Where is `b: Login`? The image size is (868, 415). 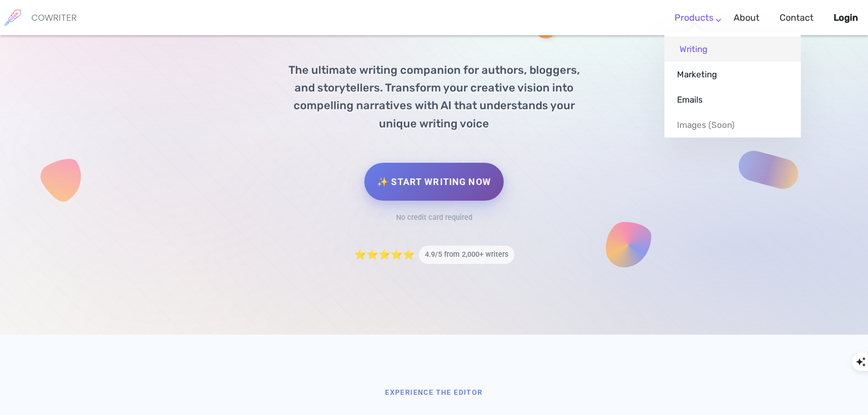
b: Login is located at coordinates (846, 18).